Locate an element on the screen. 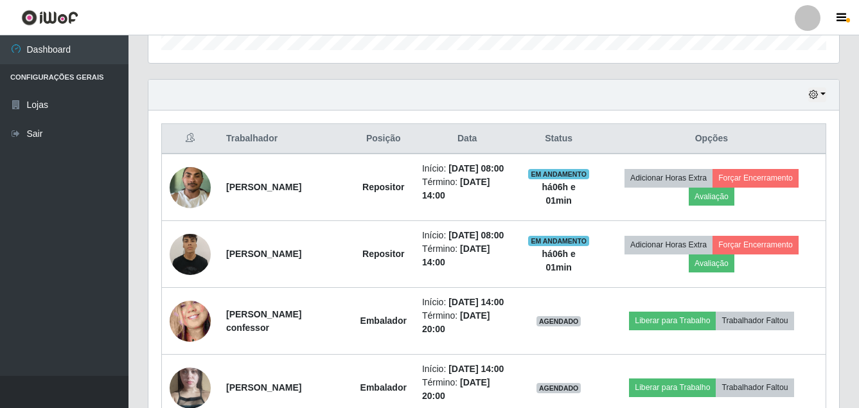 This screenshot has height=408, width=859. img: 1650948199907.jpeg is located at coordinates (190, 321).